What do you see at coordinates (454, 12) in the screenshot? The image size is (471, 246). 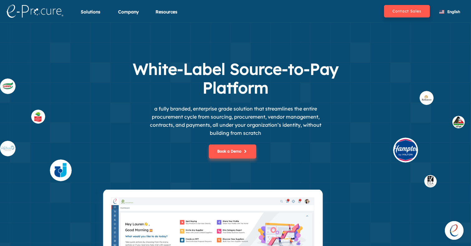 I see `span: English` at bounding box center [454, 12].